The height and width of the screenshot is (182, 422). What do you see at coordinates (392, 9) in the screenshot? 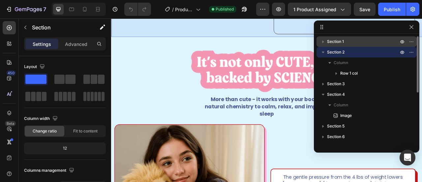
I see `button: Publish` at bounding box center [392, 9].